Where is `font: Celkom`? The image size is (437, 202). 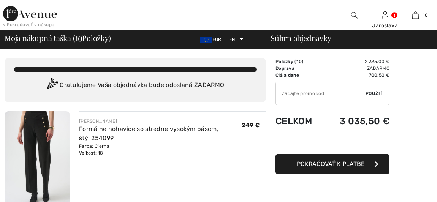 font: Celkom is located at coordinates (294, 121).